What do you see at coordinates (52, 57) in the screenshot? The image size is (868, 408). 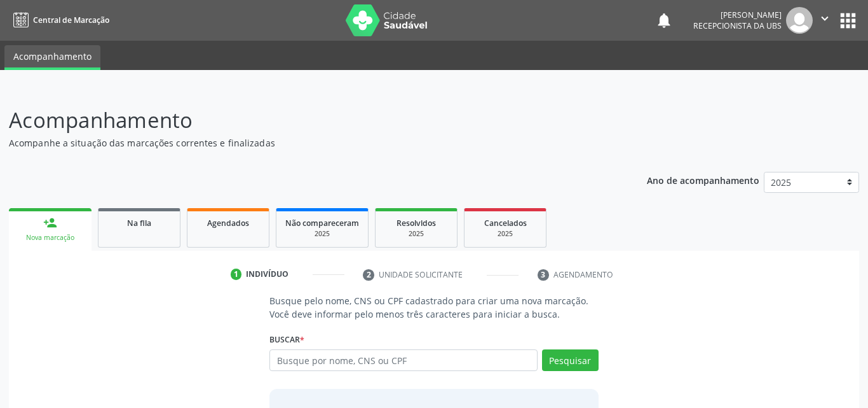 I see `a: Acompanhamento` at bounding box center [52, 57].